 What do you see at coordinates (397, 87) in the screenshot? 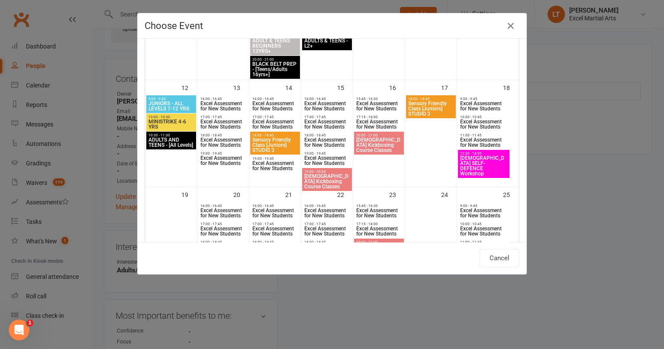
I see `div: 16` at bounding box center [397, 87].